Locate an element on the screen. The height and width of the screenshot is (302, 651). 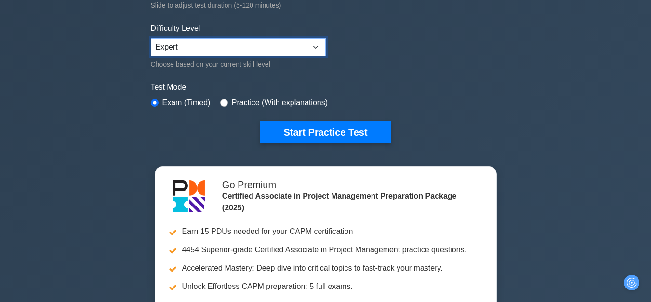
button: Start Practice Test is located at coordinates (325, 132).